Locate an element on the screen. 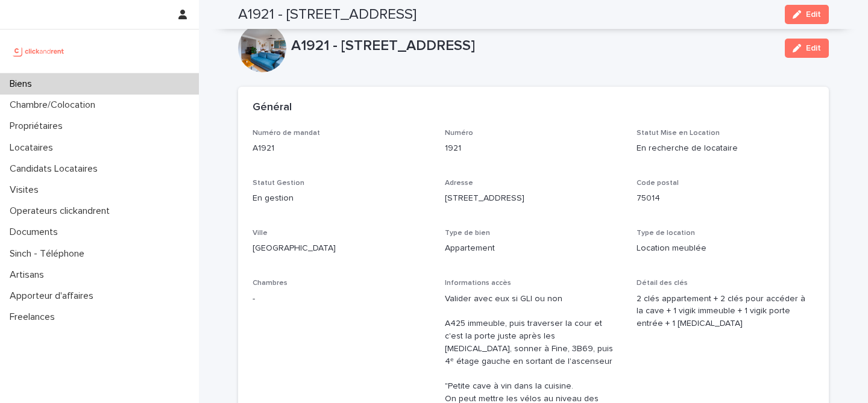 The height and width of the screenshot is (403, 868). p: En gestion is located at coordinates (342, 198).